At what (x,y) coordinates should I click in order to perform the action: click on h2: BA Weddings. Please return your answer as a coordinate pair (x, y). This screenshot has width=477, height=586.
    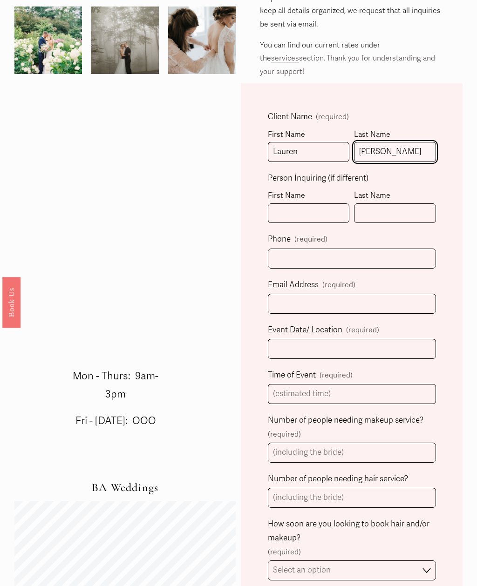
    Looking at the image, I should click on (125, 488).